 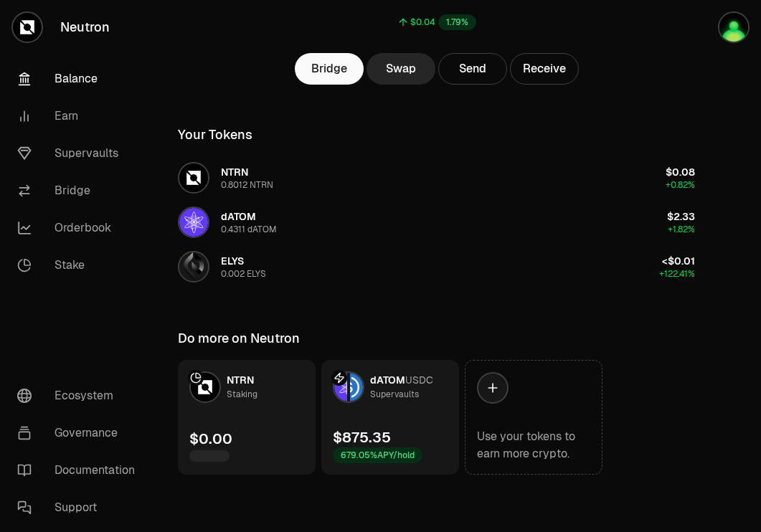 I want to click on a: NTRN LogoNTRNStaking$0.00, so click(x=247, y=417).